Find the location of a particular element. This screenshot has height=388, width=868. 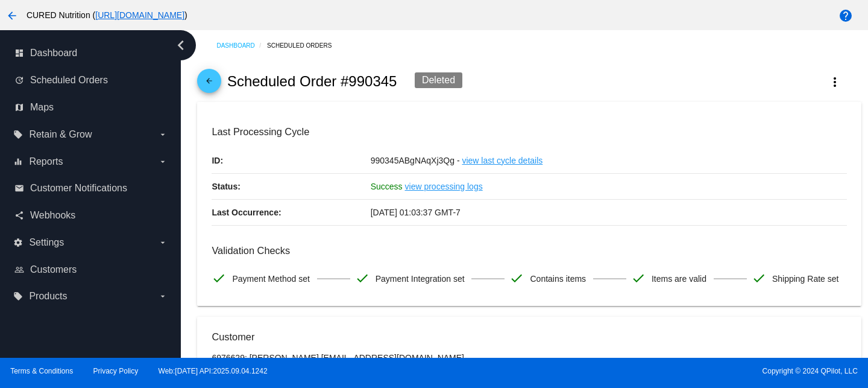

a: view last cycle details is located at coordinates (502, 161).